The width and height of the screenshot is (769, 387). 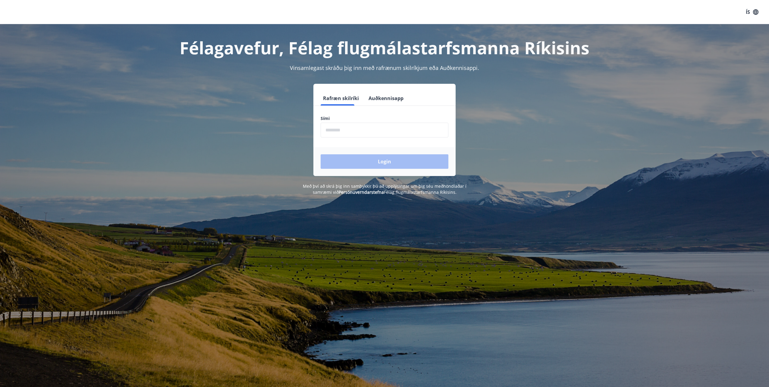 What do you see at coordinates (341, 98) in the screenshot?
I see `button: Rafræn skilríki` at bounding box center [341, 98].